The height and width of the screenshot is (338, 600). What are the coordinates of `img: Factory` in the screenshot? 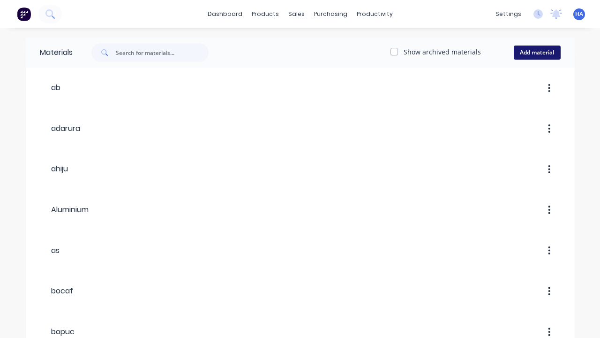 It's located at (24, 14).